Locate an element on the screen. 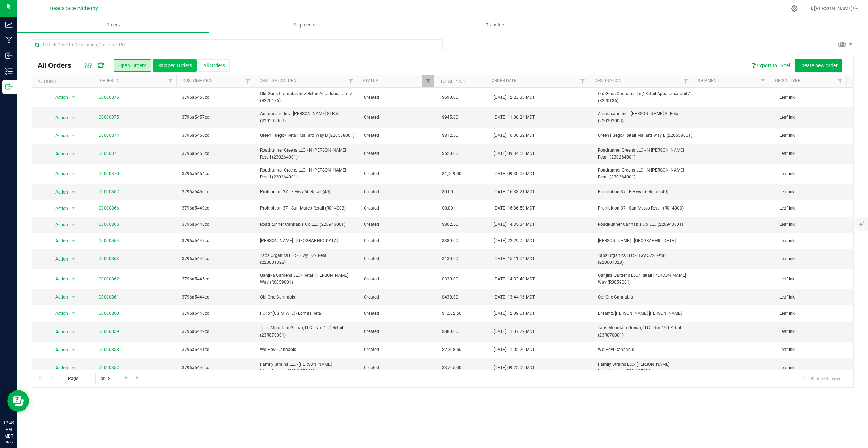 This screenshot has width=868, height=448. a: Destination is located at coordinates (608, 80).